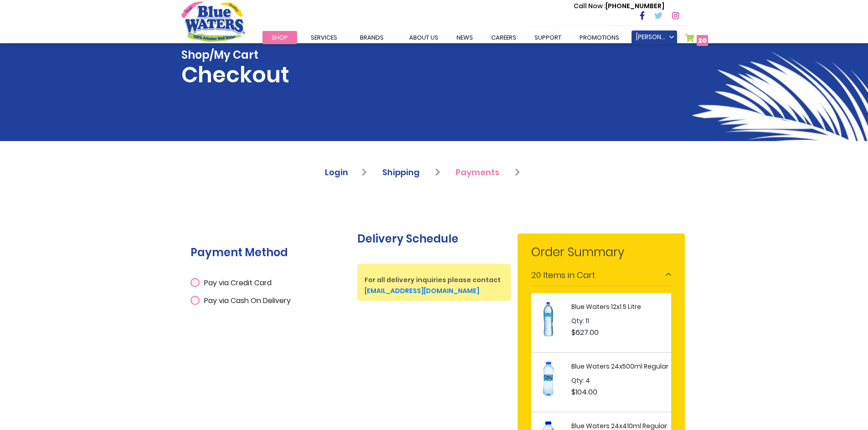  Describe the element at coordinates (424, 38) in the screenshot. I see `a: about us` at that location.